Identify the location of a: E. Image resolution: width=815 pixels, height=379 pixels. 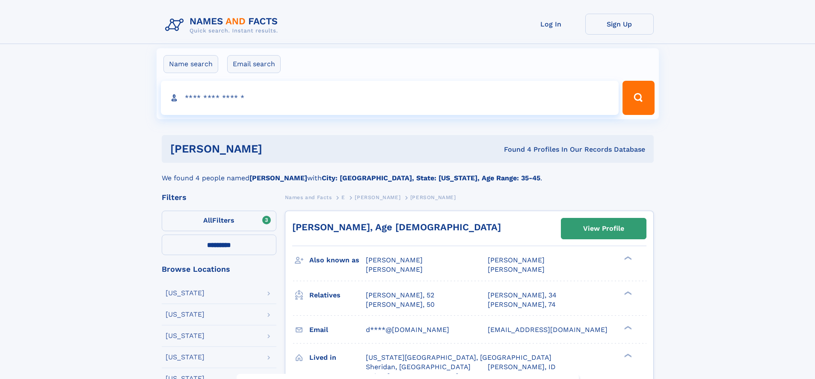
(343, 197).